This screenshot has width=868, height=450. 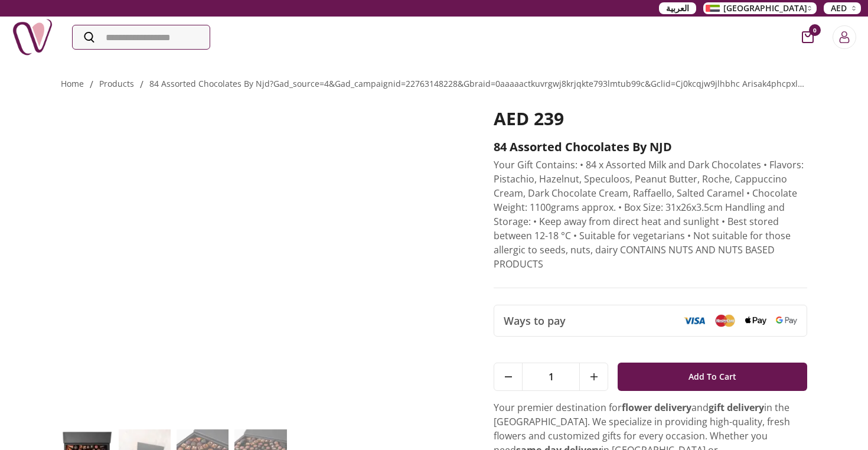 What do you see at coordinates (713, 8) in the screenshot?
I see `img: Arabic_dztd3n.png` at bounding box center [713, 8].